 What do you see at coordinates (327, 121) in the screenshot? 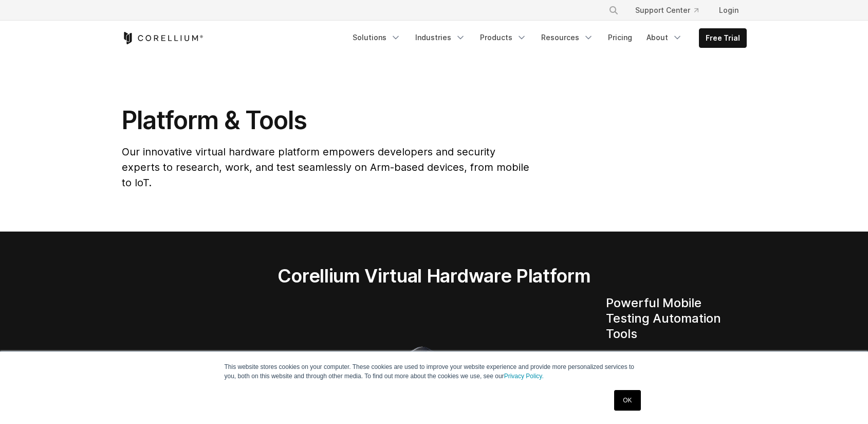
I see `h1: Platform & Tools` at bounding box center [327, 121].